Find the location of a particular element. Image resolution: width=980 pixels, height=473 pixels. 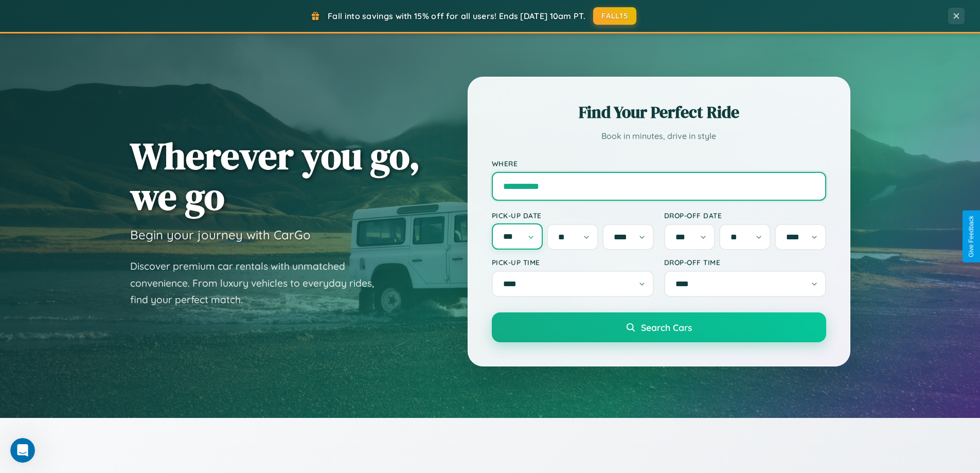

button: Search Cars is located at coordinates (659, 327).